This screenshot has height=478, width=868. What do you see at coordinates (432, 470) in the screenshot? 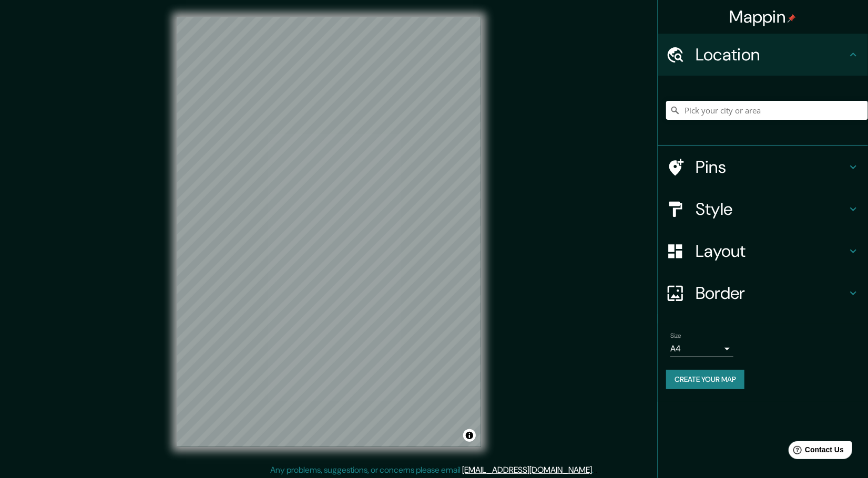
I see `p: Any problems, suggestions, or concerns please email .` at bounding box center [432, 470].